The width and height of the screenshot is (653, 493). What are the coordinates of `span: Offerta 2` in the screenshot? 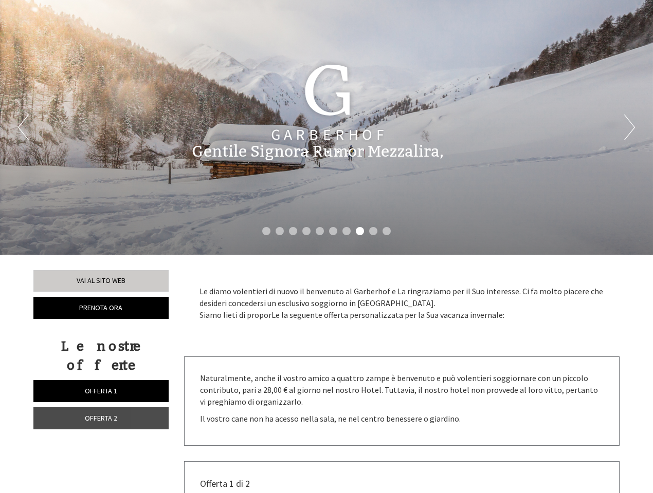 It's located at (101, 418).